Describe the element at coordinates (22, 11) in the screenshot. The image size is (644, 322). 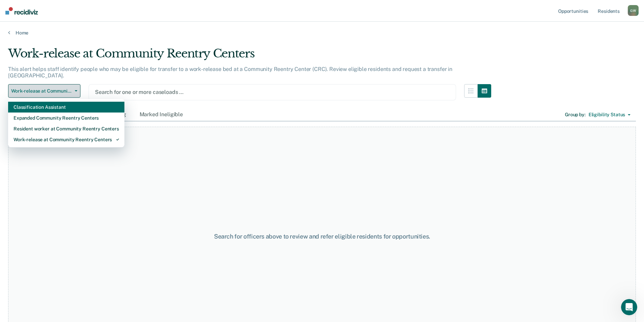
I see `img: Recidiviz` at that location.